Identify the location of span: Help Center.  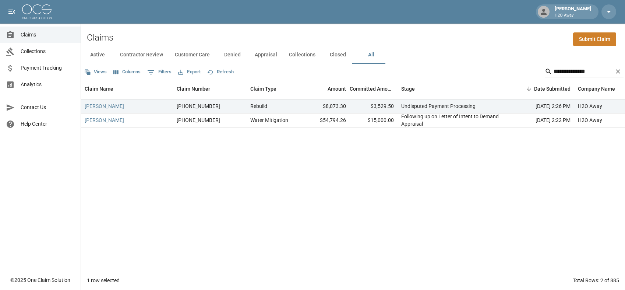
(47, 124).